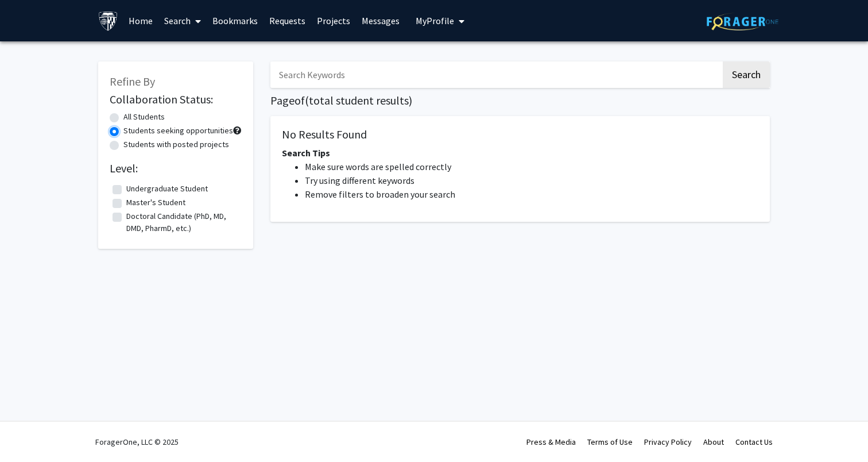  What do you see at coordinates (552, 441) in the screenshot?
I see `a: Press & Media` at bounding box center [552, 441].